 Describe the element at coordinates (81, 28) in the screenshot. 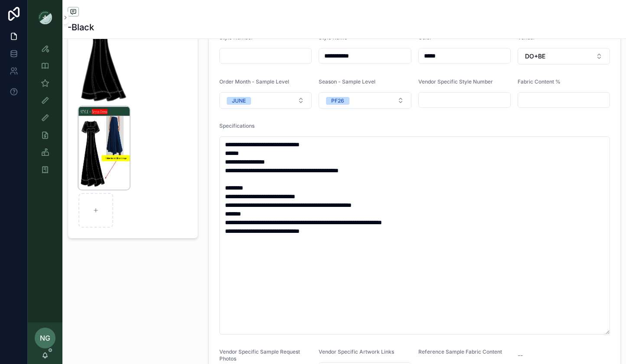

I see `h1: -Black` at that location.